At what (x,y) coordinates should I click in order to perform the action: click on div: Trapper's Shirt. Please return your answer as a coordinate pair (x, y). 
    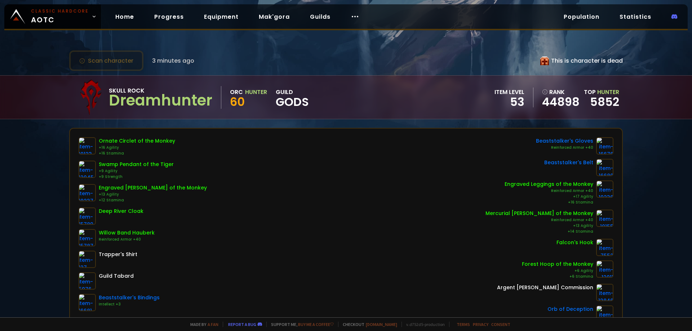
    Looking at the image, I should click on (118, 255).